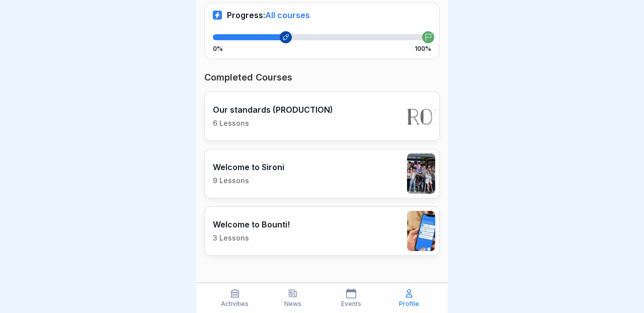 This screenshot has height=313, width=644. I want to click on p: Events, so click(351, 304).